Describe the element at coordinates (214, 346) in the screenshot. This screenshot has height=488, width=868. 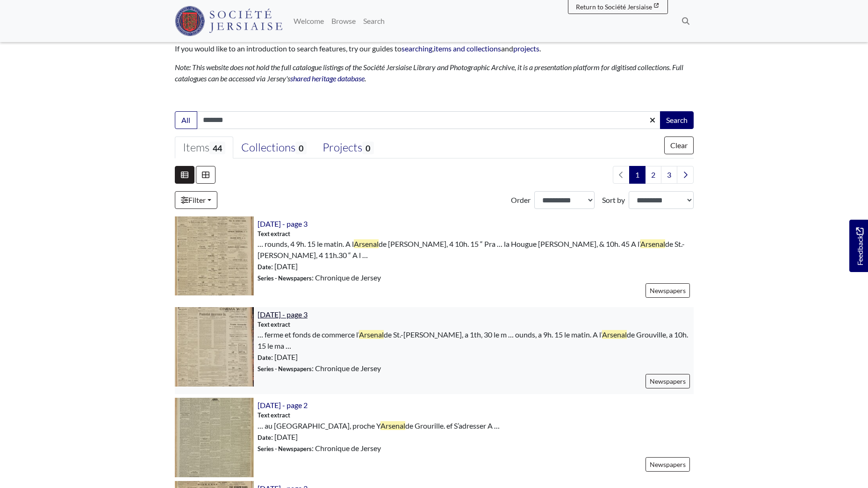
I see `img: 21st March 1917 - page 3` at that location.